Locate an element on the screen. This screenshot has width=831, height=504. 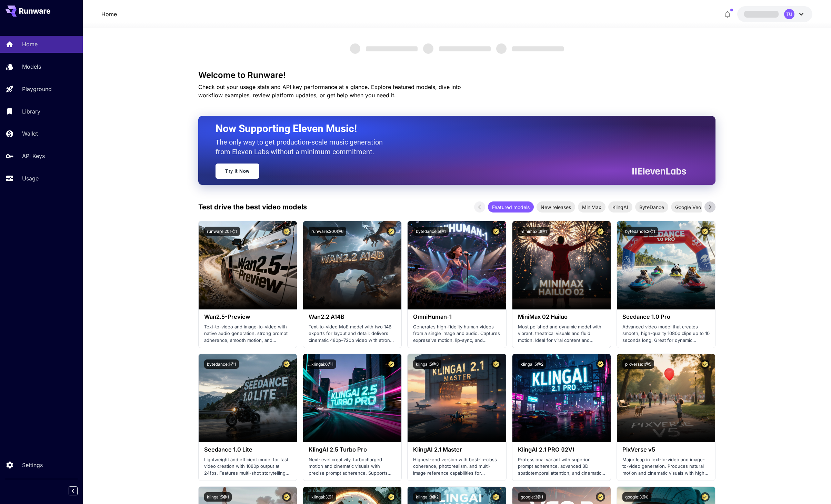
h3: Wan2.5-Preview is located at coordinates (247, 317).